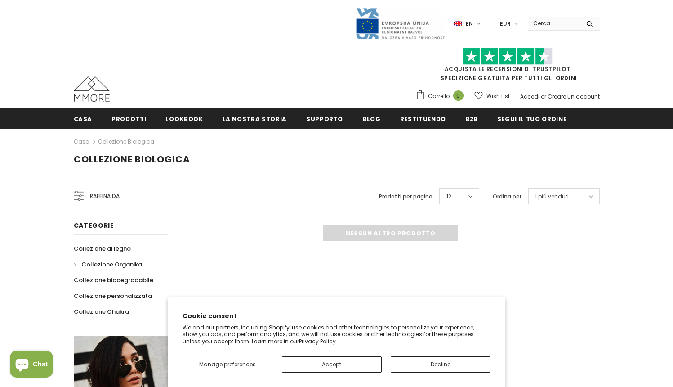  I want to click on img: Javni Razpis, so click(400, 23).